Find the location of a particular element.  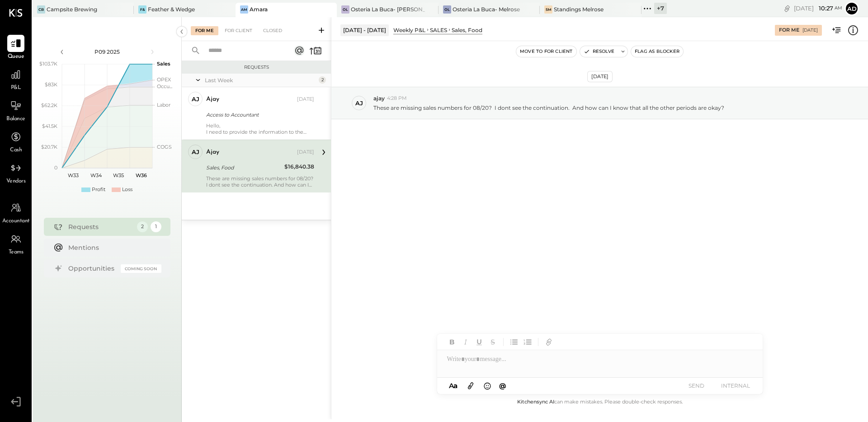

div: Feather & Wedge is located at coordinates (171, 9).